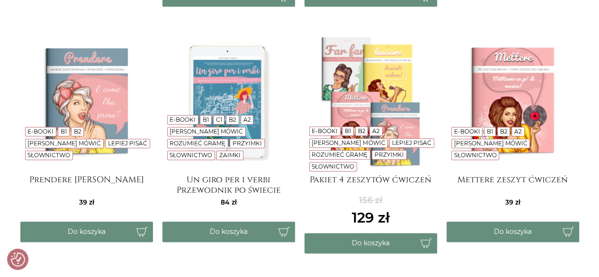  What do you see at coordinates (18, 259) in the screenshot?
I see `img: Revisit consent button` at bounding box center [18, 259].